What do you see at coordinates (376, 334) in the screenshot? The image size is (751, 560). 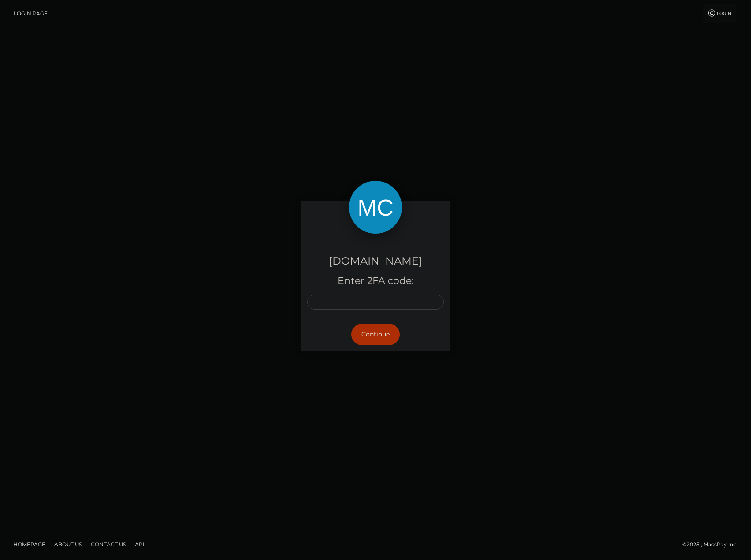 I see `button: Continue` at bounding box center [376, 334].